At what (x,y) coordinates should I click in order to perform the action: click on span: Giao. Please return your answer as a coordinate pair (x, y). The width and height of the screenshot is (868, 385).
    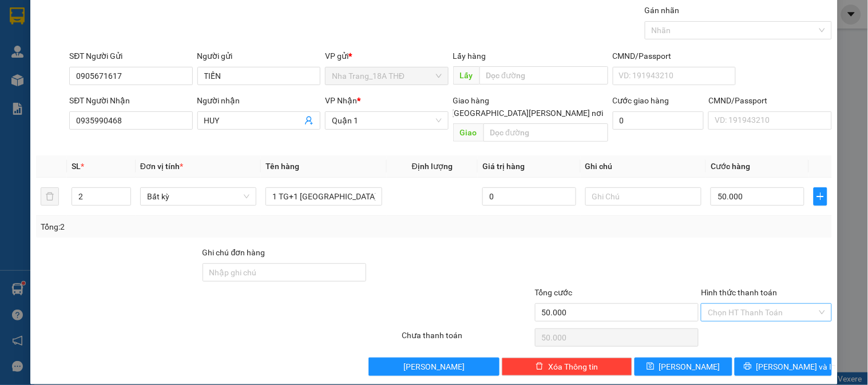
    Looking at the image, I should click on (468, 133).